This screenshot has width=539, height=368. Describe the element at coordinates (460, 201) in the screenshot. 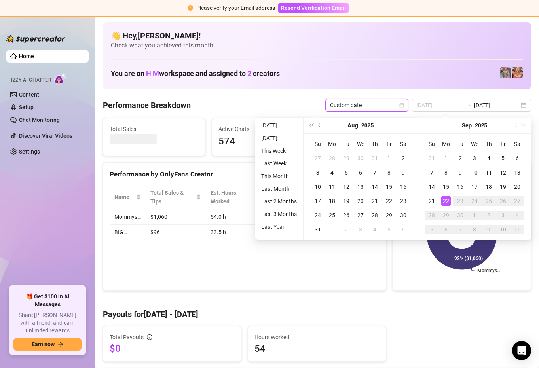

I see `td: 2025-09-23` at that location.